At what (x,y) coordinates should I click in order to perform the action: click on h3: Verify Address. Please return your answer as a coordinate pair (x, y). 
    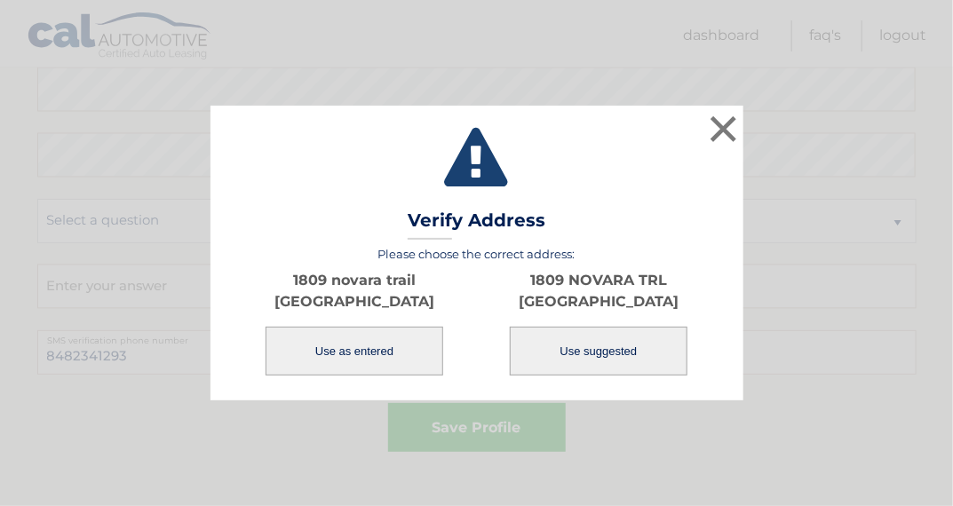
    Looking at the image, I should click on (476, 225).